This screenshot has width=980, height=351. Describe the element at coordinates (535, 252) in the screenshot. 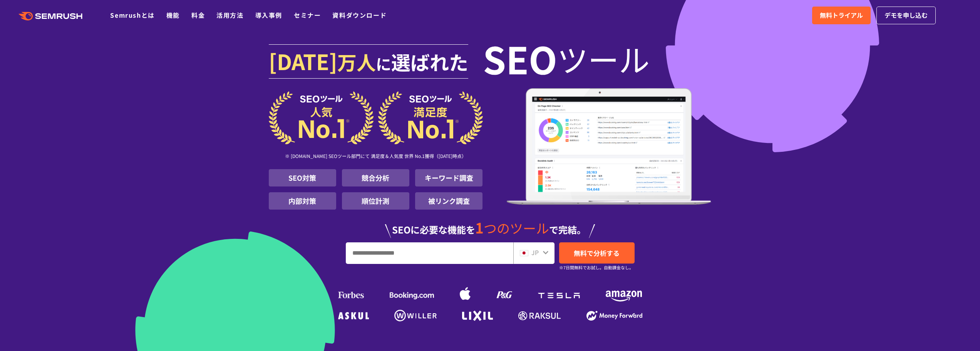

I see `span: JP` at that location.